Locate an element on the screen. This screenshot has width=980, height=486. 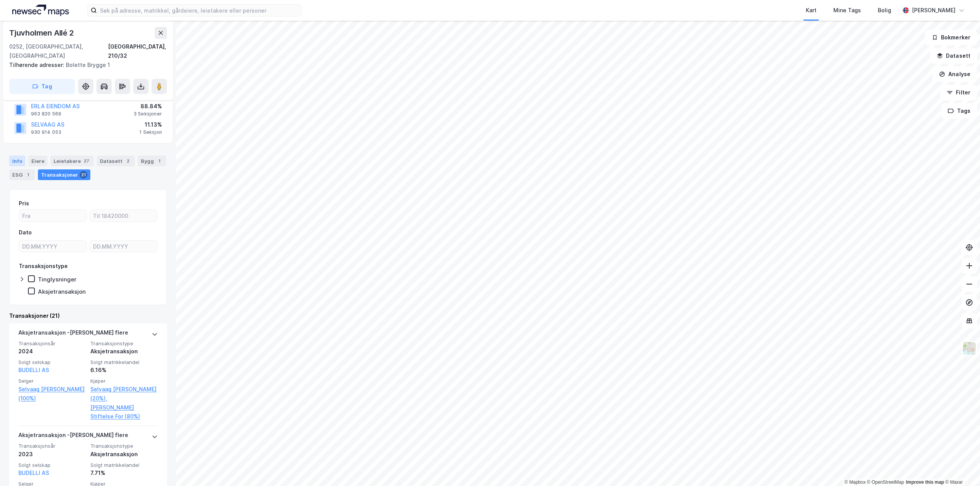
div: Bolig is located at coordinates (884, 10).